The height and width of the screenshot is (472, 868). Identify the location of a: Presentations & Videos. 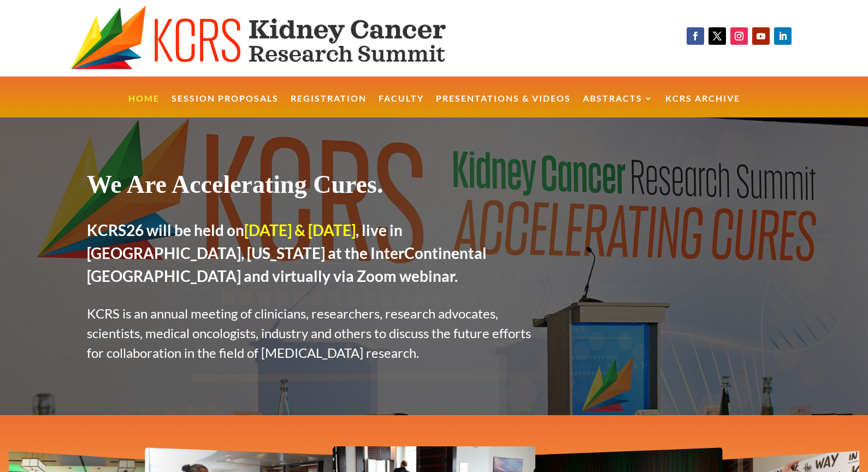
(503, 106).